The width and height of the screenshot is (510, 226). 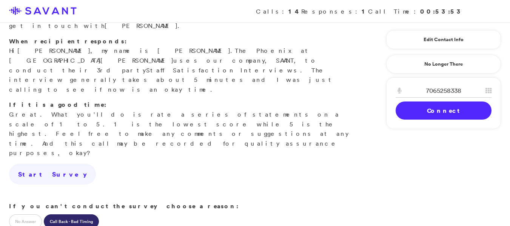 What do you see at coordinates (68, 41) in the screenshot?
I see `strong: When recipient responds:` at bounding box center [68, 41].